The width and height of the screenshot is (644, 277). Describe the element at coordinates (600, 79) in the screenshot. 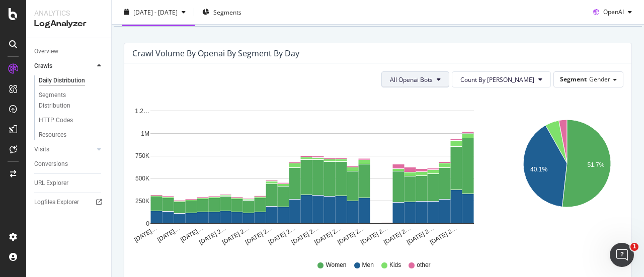

I see `span: Gender` at that location.